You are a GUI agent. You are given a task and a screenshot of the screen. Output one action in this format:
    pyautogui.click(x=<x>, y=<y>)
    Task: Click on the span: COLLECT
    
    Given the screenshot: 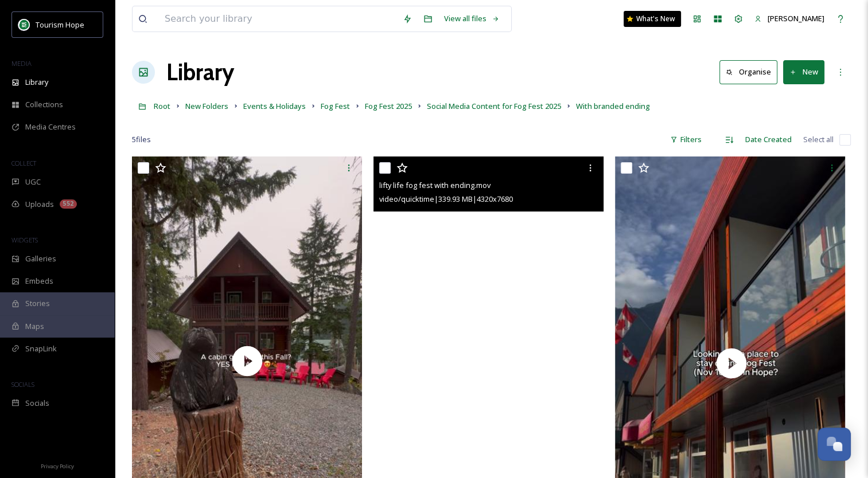 What is the action you would take?
    pyautogui.click(x=24, y=163)
    